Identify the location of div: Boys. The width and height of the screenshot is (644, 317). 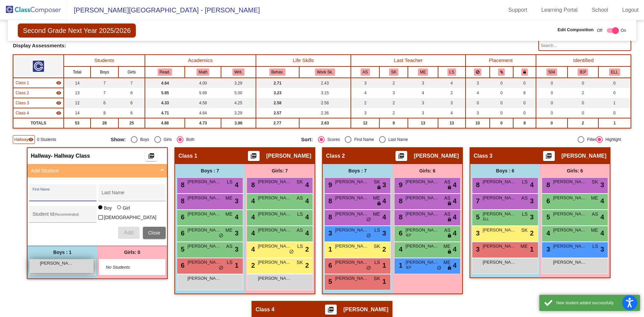
(143, 140).